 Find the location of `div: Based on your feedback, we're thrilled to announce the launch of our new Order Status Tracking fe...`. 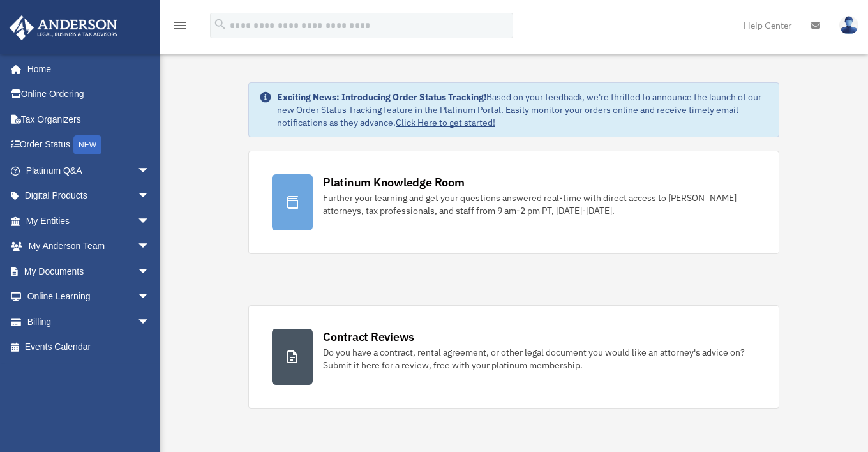

div: Based on your feedback, we're thrilled to announce the launch of our new Order Status Tracking fe... is located at coordinates (523, 110).